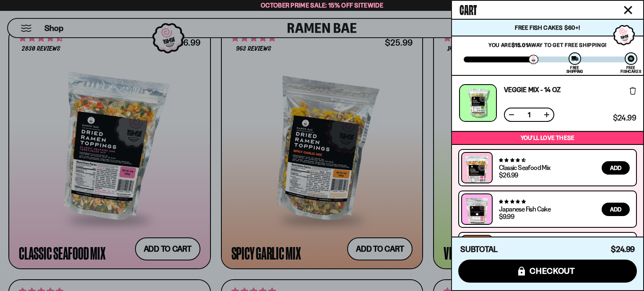 The image size is (644, 291). What do you see at coordinates (524, 168) in the screenshot?
I see `a: Classic Seafood Mix` at bounding box center [524, 168].